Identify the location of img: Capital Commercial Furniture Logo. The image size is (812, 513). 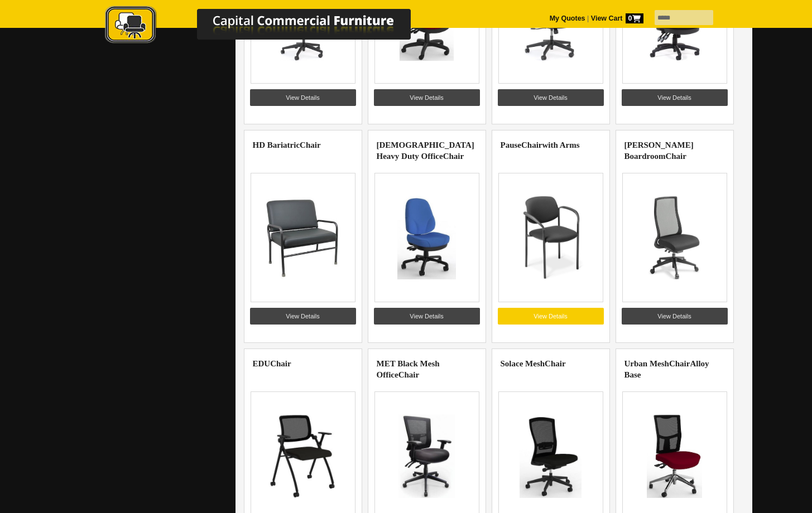
(270, 26).